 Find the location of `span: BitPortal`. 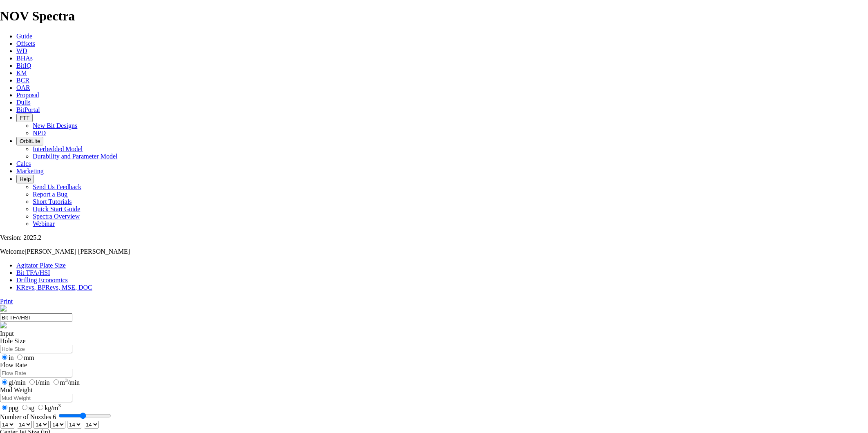

span: BitPortal is located at coordinates (29, 110).